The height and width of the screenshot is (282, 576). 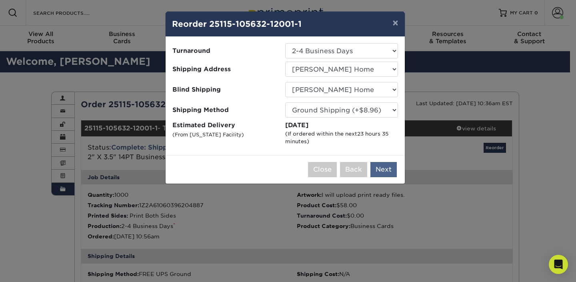 I want to click on div: (If ordered within the next ), so click(x=341, y=137).